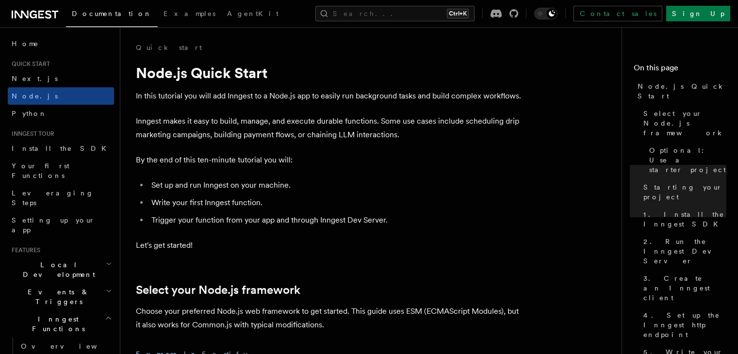 Image resolution: width=738 pixels, height=354 pixels. What do you see at coordinates (253, 15) in the screenshot?
I see `a: AgentKit` at bounding box center [253, 15].